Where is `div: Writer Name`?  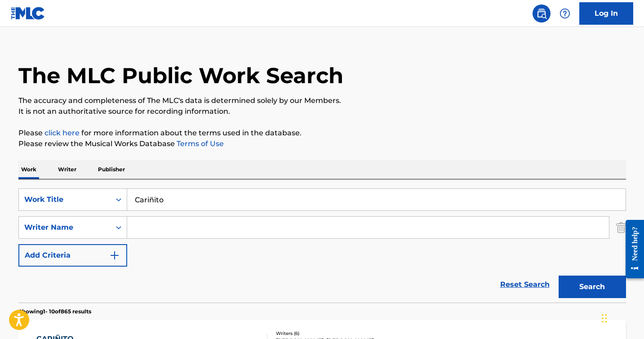
div: Writer Name is located at coordinates (65, 227).